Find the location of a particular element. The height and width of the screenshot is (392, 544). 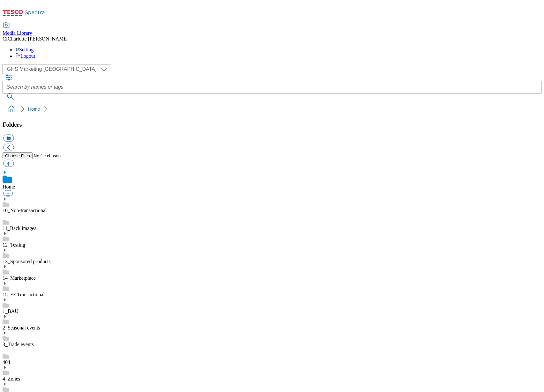

a: 2_Seasonal events is located at coordinates (21, 327).